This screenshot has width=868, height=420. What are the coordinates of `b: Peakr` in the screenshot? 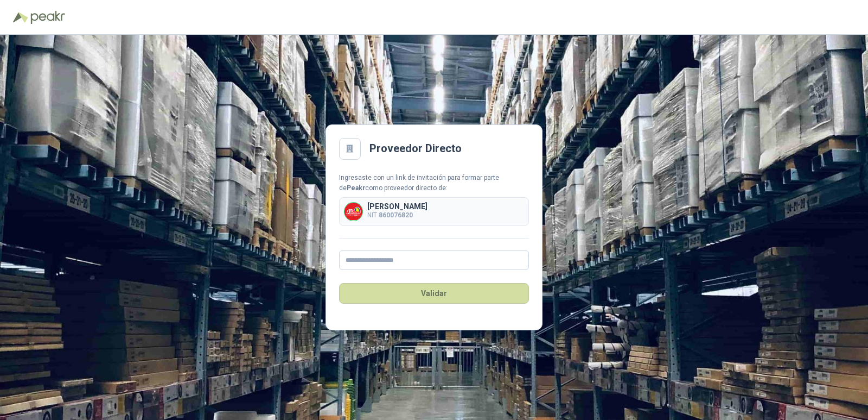 It's located at (356, 188).